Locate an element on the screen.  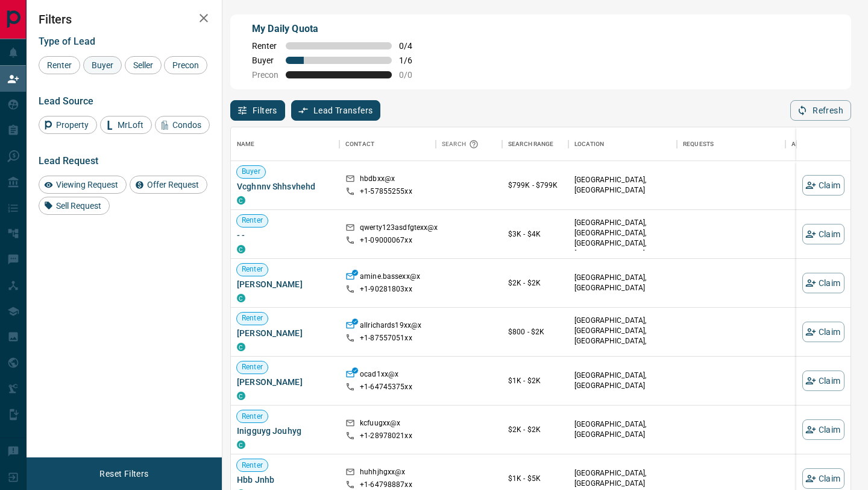
p: $3K - $4K is located at coordinates (536, 234).